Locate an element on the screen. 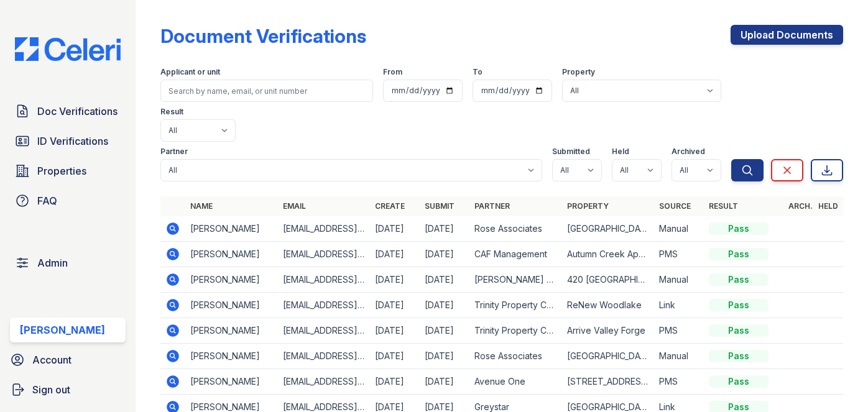  span: FAQ is located at coordinates (47, 201).